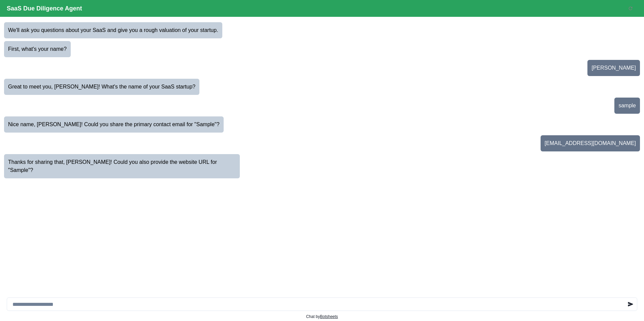  What do you see at coordinates (627, 105) in the screenshot?
I see `p: sample` at bounding box center [627, 105].